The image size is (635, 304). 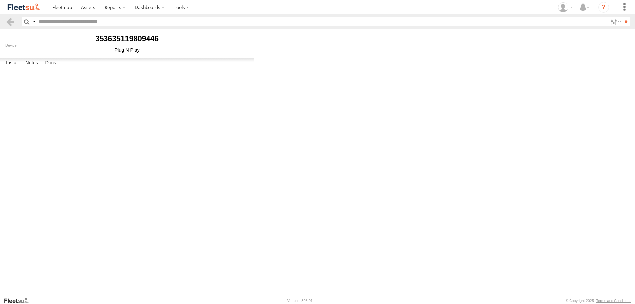 I want to click on div: © Copyright 2025 -, so click(x=598, y=301).